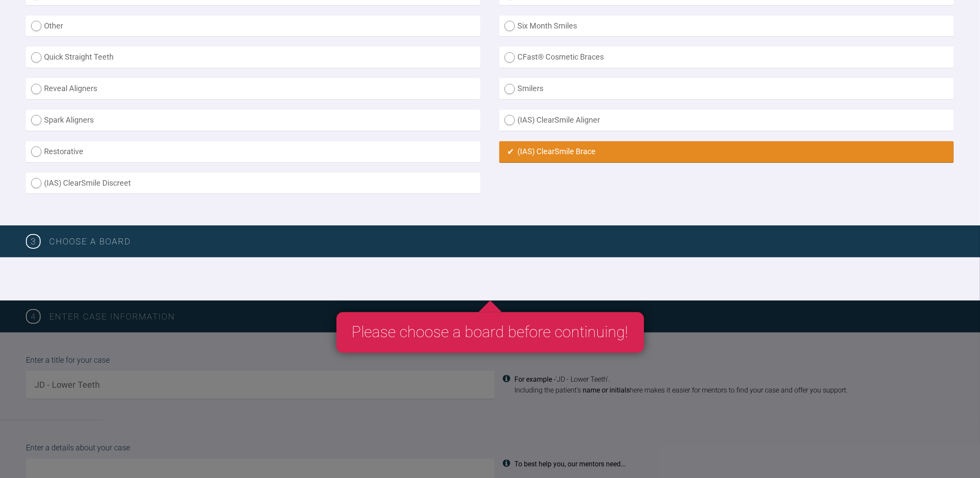 The height and width of the screenshot is (478, 980). What do you see at coordinates (727, 120) in the screenshot?
I see `label: (IAS) ClearSmile Aligner` at bounding box center [727, 120].